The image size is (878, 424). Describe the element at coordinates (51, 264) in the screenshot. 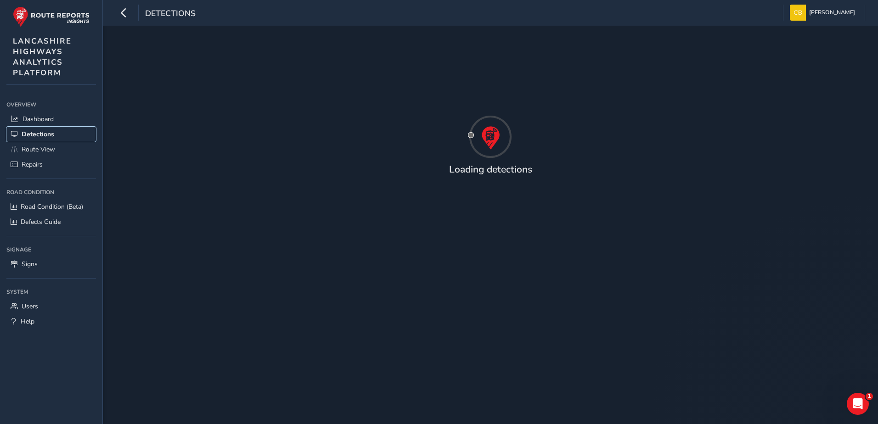

I see `a: Signs` at that location.